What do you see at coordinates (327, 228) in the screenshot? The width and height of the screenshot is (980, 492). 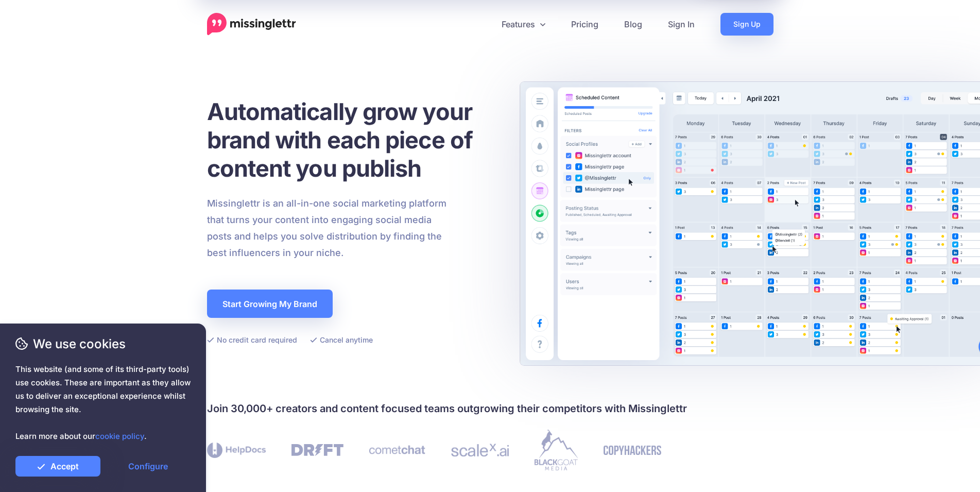 I see `p: Missinglettr is an all-in-one social marketing platform that turns your content into engaging soc...` at bounding box center [327, 228].